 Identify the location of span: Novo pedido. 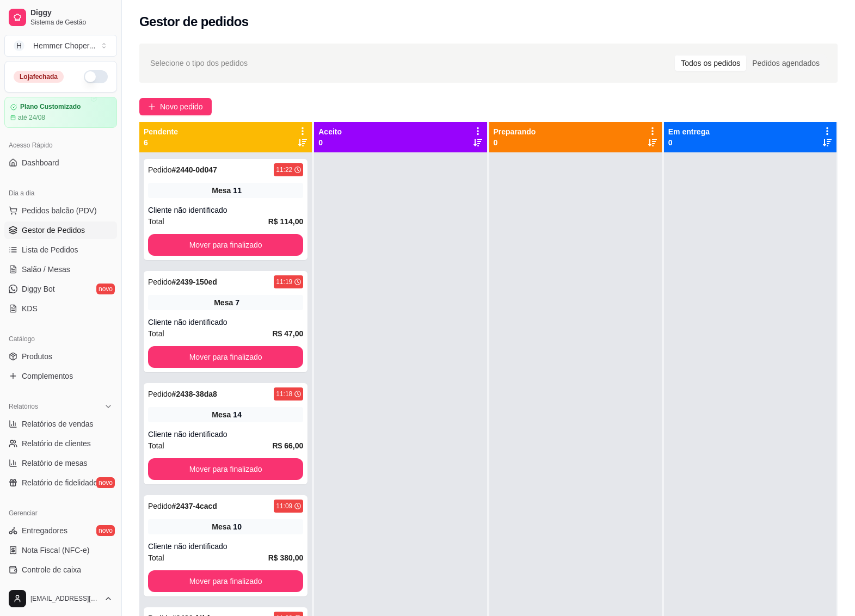
(181, 107).